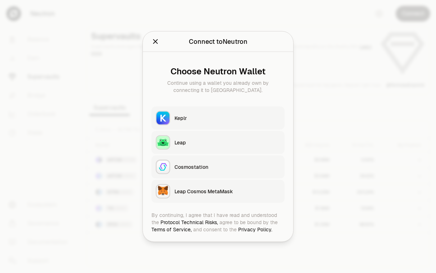  I want to click on button: KeplrKeplr, so click(218, 118).